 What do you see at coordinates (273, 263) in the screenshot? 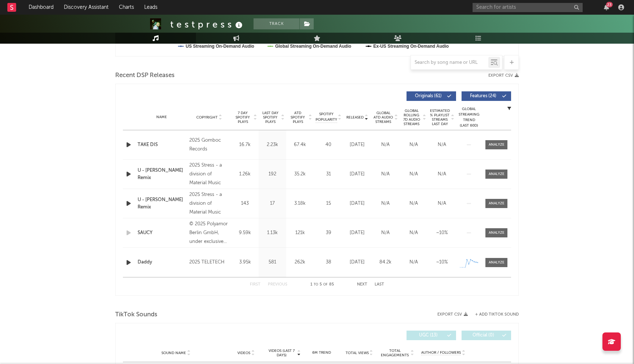
I see `div: 581` at bounding box center [273, 263].